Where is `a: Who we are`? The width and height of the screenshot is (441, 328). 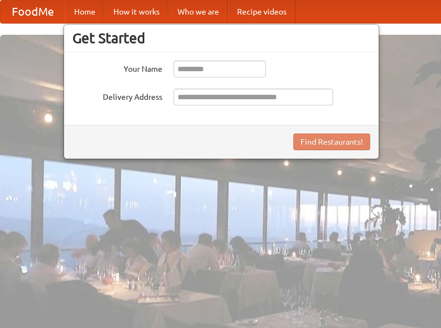
a: Who we are is located at coordinates (198, 12).